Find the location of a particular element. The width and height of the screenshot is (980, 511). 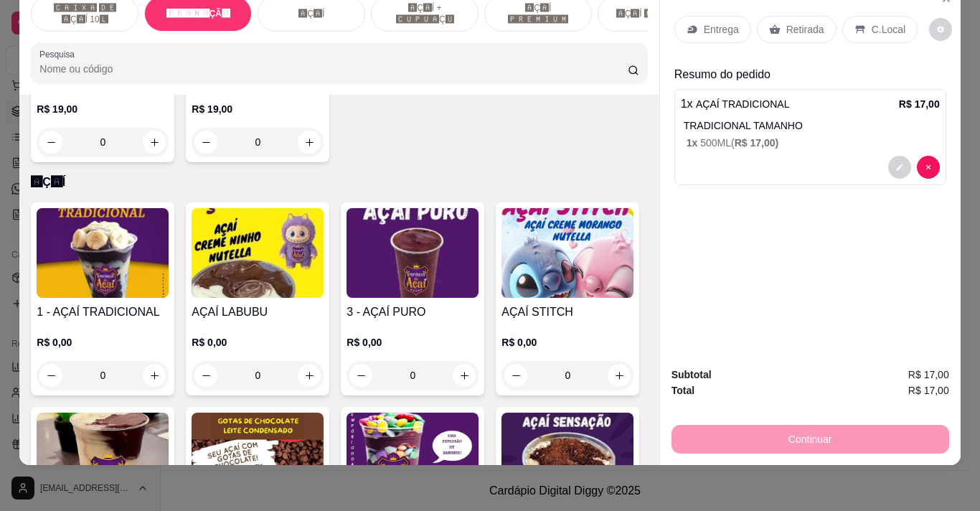

p: 1 x is located at coordinates (735, 104).